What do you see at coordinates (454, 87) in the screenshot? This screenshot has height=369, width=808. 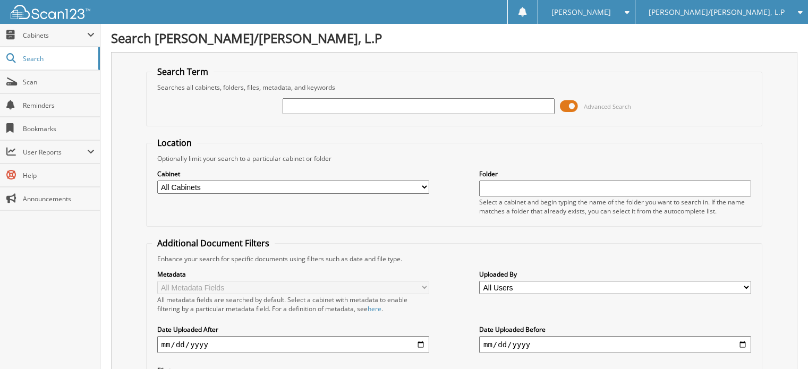 I see `div: Searches all cabinets, folders, files, metadata, and keywords` at bounding box center [454, 87].